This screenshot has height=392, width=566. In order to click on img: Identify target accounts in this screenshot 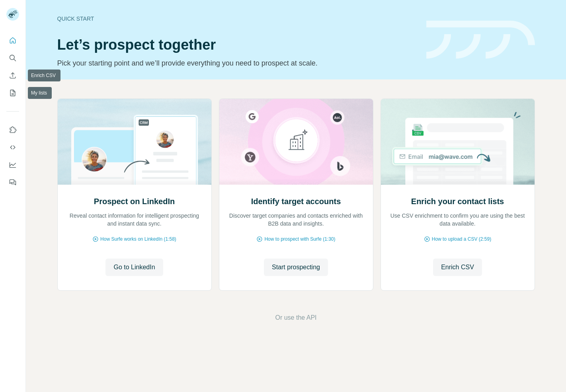, I will do `click(296, 142)`.